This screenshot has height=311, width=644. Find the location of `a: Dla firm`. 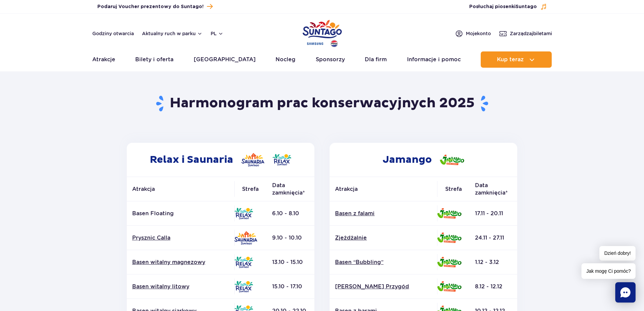

a: Dla firm is located at coordinates (376, 60).